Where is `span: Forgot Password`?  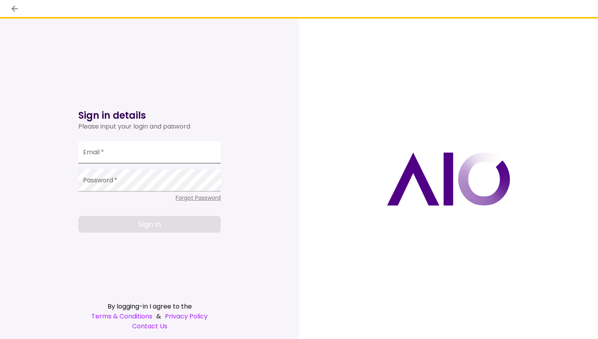
span: Forgot Password is located at coordinates (198, 198).